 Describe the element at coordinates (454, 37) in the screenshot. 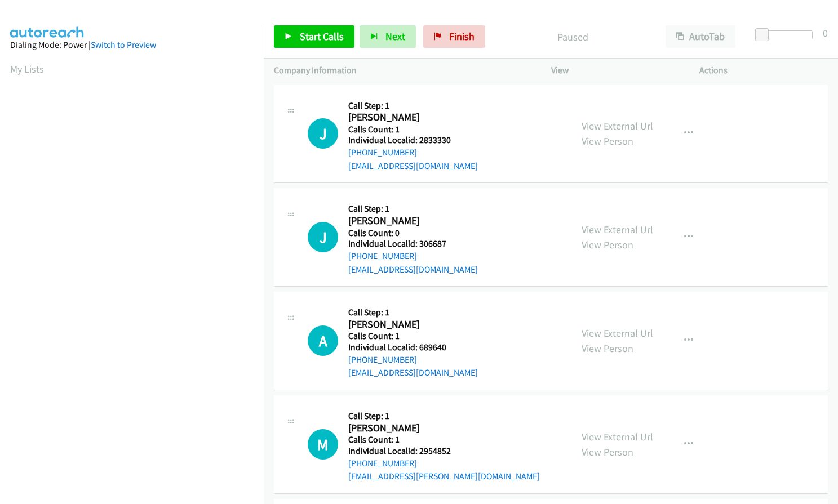

I see `a: Finish` at that location.